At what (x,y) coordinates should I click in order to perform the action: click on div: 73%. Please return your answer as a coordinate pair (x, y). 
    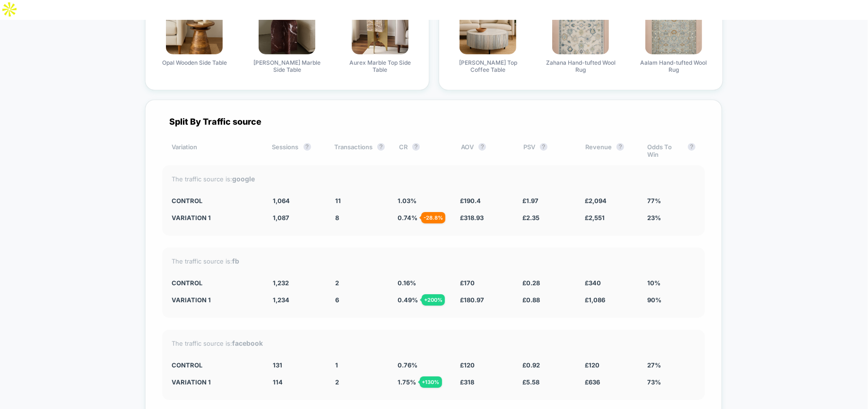
    Looking at the image, I should click on (672, 382).